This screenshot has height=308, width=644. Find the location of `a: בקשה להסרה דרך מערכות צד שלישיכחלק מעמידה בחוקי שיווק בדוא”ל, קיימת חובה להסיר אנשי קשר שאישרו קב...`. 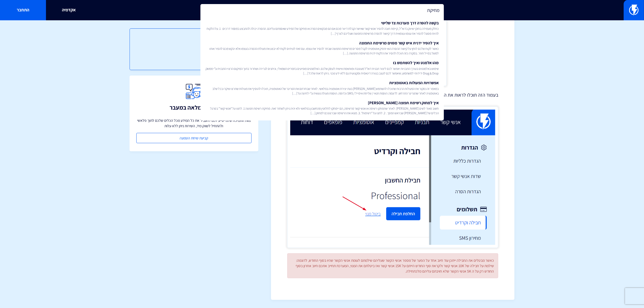

a: בקשה להסרה דרך מערכות צד שלישיכחלק מעמידה בחוקי שיווק בדוא”ל, קיימת חובה להסיר אנשי קשר שאישרו קב... is located at coordinates (322, 28).